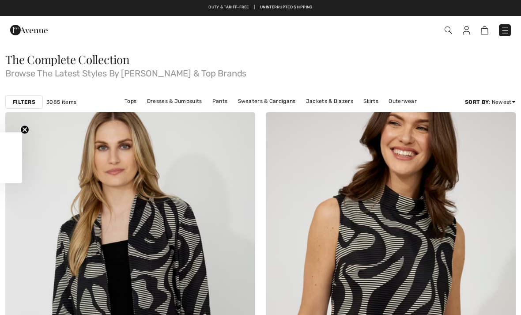  I want to click on a: Dresses & Jumpsuits, so click(174, 101).